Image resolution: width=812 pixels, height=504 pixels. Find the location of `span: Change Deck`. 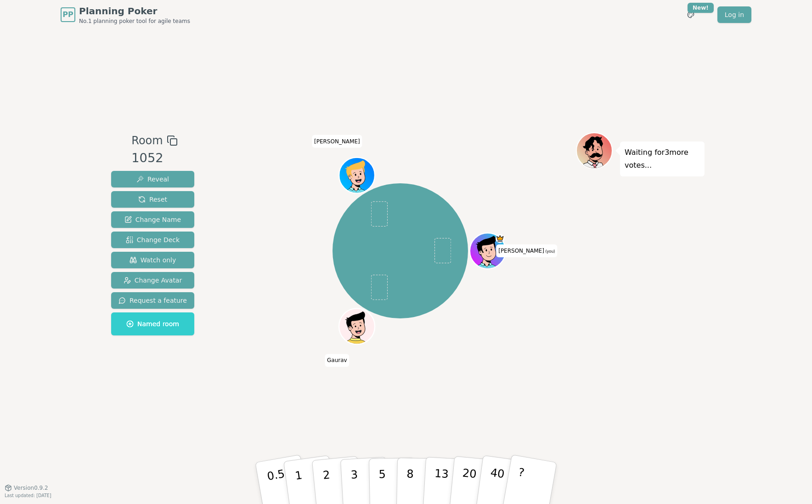

span: Change Deck is located at coordinates (152, 240).